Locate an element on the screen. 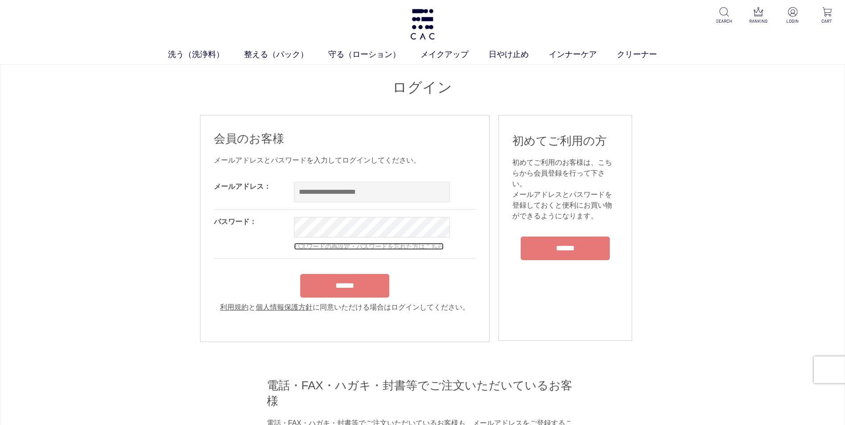  a: CART is located at coordinates (827, 16).